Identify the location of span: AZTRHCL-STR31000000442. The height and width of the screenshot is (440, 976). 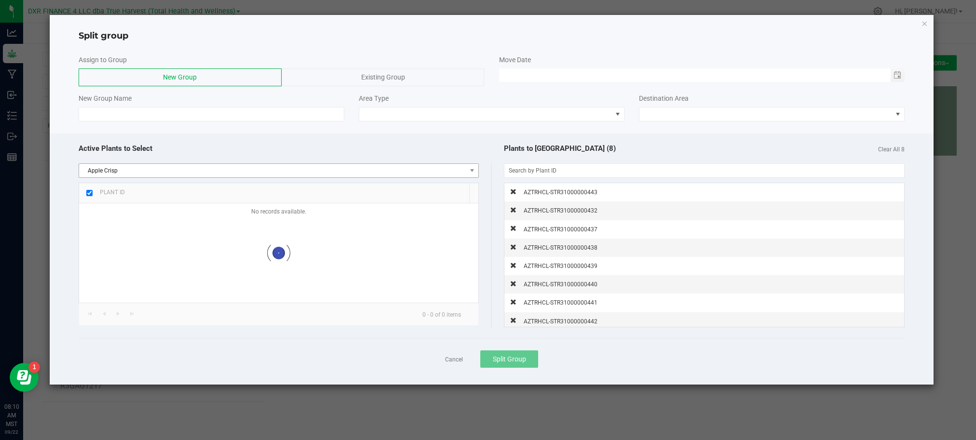
(560, 322).